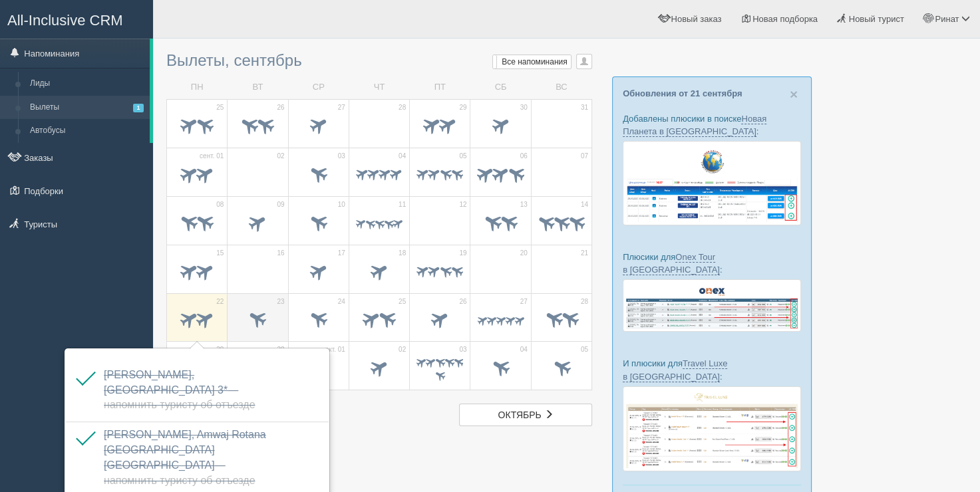  I want to click on a: Вылеты1, so click(86, 107).